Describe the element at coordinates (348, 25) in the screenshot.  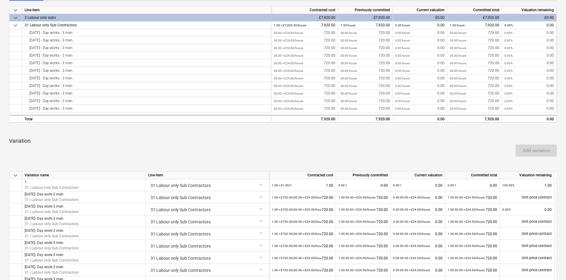
I see `small: 1.00 hours` at that location.